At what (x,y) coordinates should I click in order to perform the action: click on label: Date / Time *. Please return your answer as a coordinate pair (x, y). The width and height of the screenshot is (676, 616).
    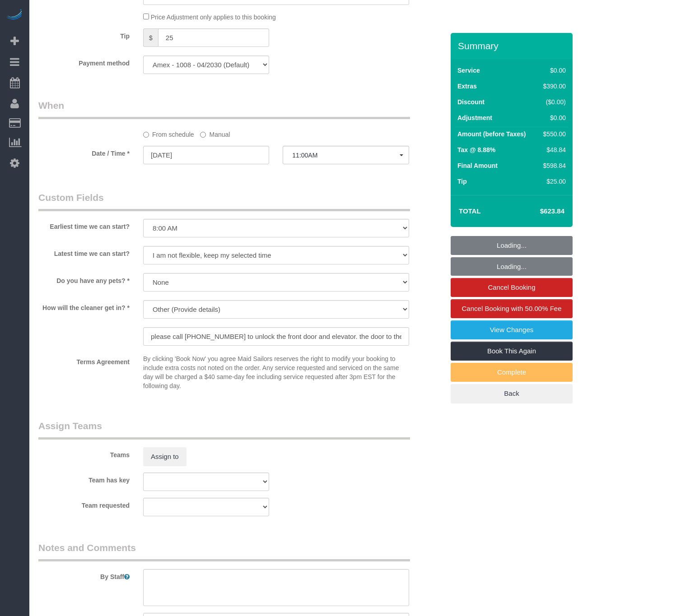
    Looking at the image, I should click on (84, 152).